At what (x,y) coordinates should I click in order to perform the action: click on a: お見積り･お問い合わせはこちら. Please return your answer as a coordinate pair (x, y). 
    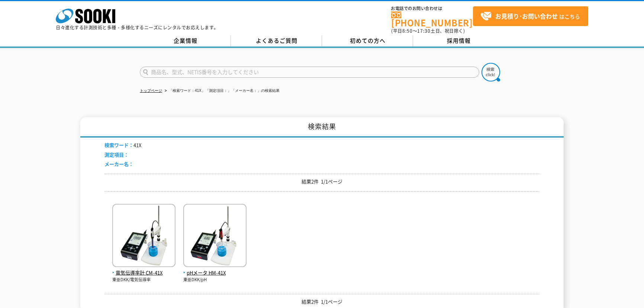
    Looking at the image, I should click on (531, 16).